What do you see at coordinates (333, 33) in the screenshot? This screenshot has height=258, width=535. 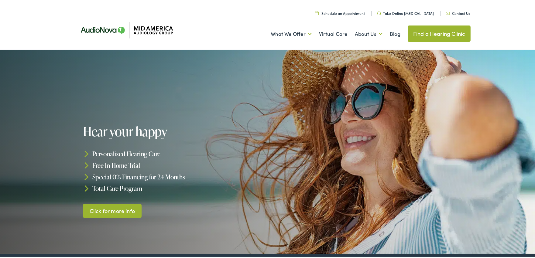 I see `a: Virtual Care` at bounding box center [333, 33].